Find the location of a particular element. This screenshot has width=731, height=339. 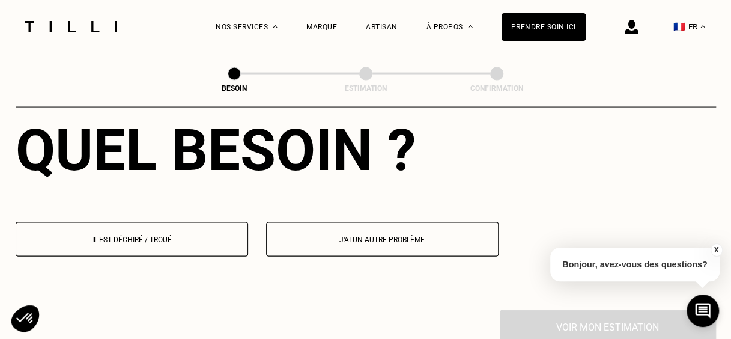

div: Estimation is located at coordinates (366, 88).